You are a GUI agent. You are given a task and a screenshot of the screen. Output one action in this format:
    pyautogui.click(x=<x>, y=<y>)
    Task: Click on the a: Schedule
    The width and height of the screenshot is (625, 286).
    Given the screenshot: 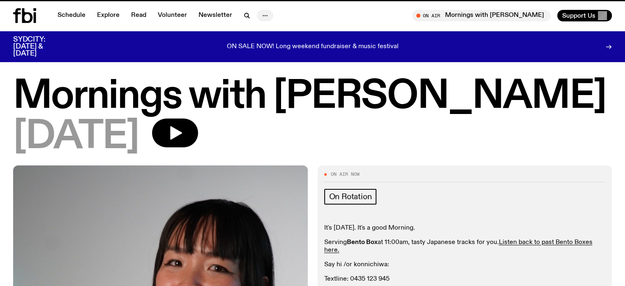 What is the action you would take?
    pyautogui.click(x=72, y=16)
    